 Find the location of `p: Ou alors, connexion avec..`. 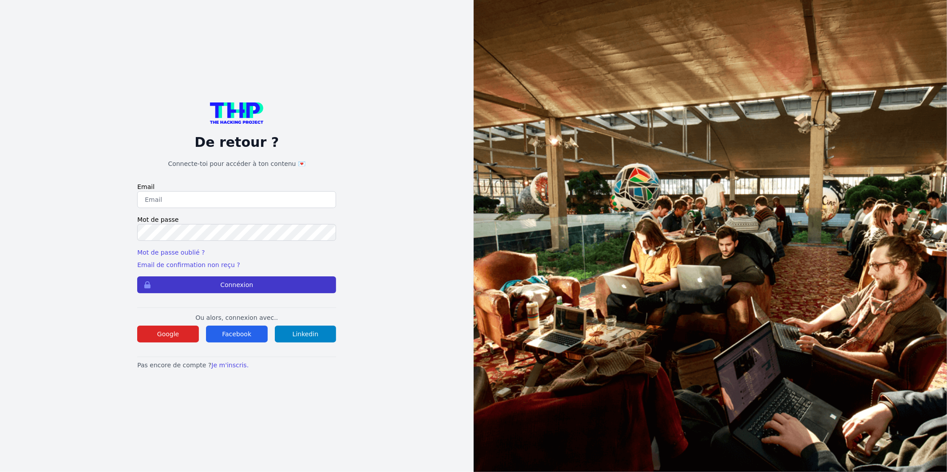

p: Ou alors, connexion avec.. is located at coordinates (237, 318).